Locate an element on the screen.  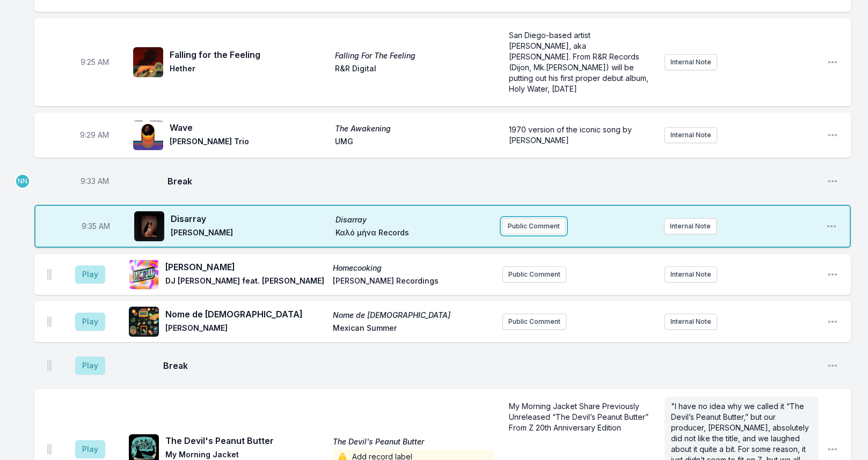
span: My Morning Jacket Share Previously Unreleased “The Devil’s Peanut Butter” From Z 20th Anniversary... is located at coordinates (580, 417).